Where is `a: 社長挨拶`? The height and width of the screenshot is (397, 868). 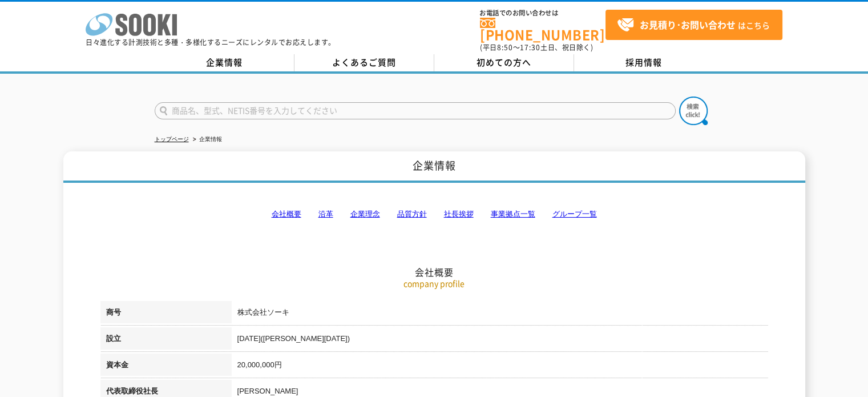
a: 社長挨拶 is located at coordinates (459, 214).